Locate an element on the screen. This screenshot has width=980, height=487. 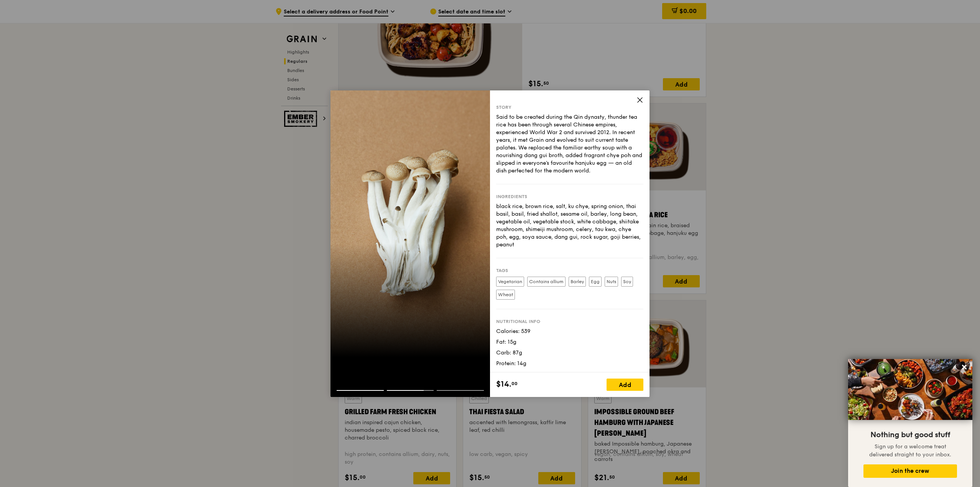
label: Wheat is located at coordinates (505, 295).